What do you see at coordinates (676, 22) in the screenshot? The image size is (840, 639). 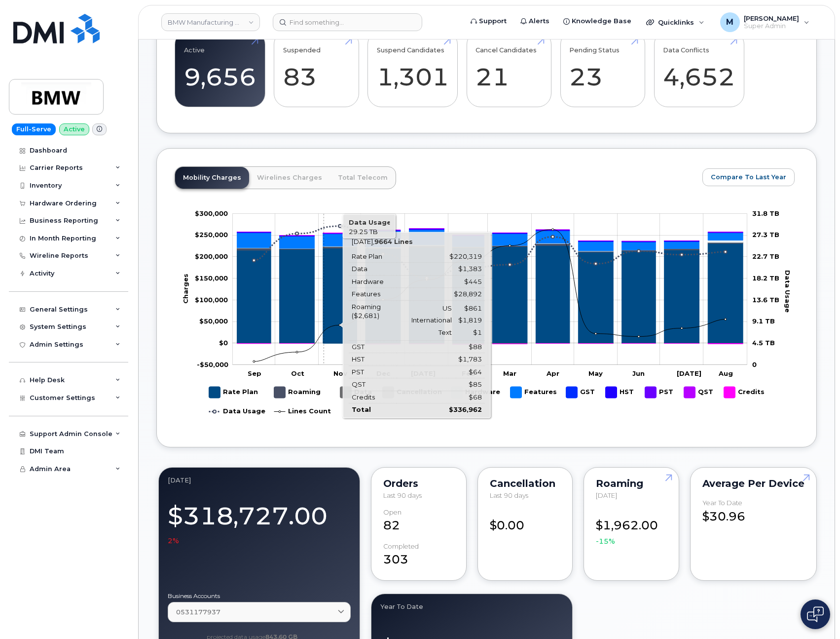 I see `span: Quicklinks` at bounding box center [676, 22].